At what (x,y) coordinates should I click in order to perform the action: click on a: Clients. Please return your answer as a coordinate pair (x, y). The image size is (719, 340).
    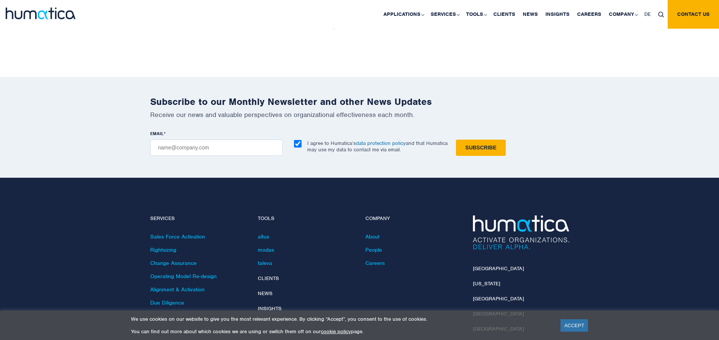
    Looking at the image, I should click on (268, 278).